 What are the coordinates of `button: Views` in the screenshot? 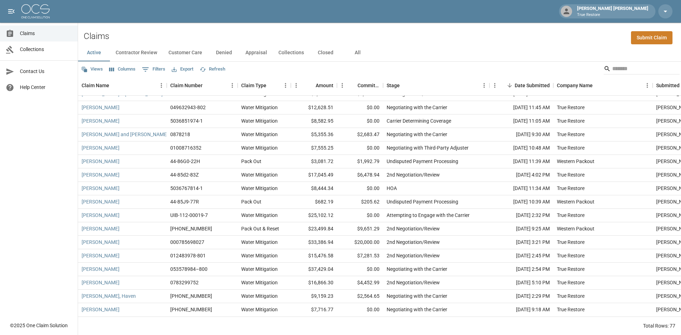 It's located at (92, 69).